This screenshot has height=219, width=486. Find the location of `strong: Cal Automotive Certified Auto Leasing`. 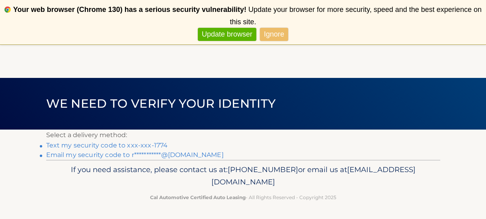

strong: Cal Automotive Certified Auto Leasing is located at coordinates (198, 197).